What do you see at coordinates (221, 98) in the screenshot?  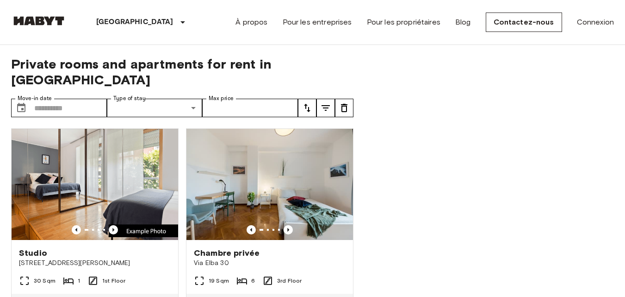 I see `label: Max price` at bounding box center [221, 98].